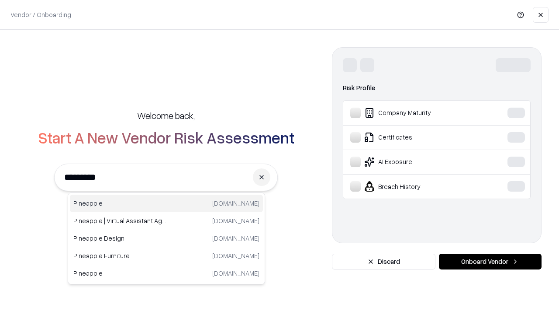 Image resolution: width=559 pixels, height=315 pixels. Describe the element at coordinates (120, 238) in the screenshot. I see `p: Pineapple Design` at that location.